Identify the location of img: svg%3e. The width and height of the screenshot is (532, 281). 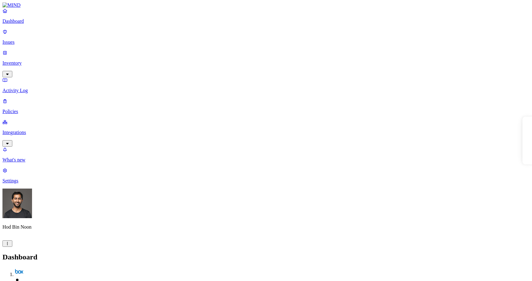
(19, 272).